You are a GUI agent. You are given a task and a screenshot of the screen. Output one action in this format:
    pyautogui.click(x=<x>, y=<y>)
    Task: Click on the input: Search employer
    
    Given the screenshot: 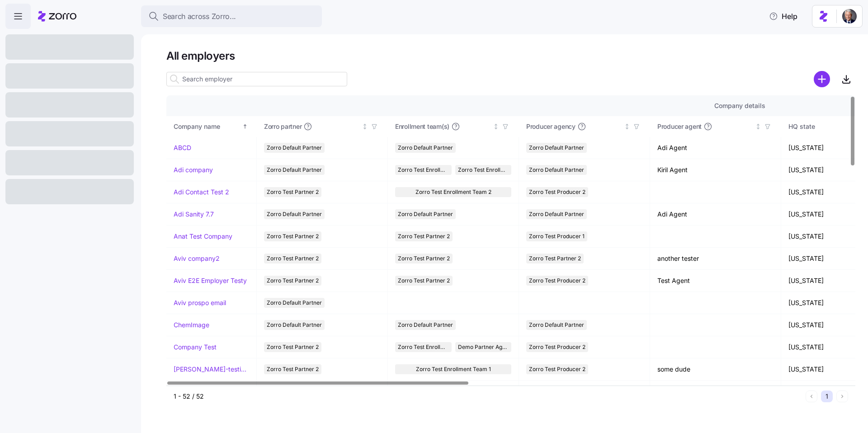 What is the action you would take?
    pyautogui.click(x=256, y=79)
    